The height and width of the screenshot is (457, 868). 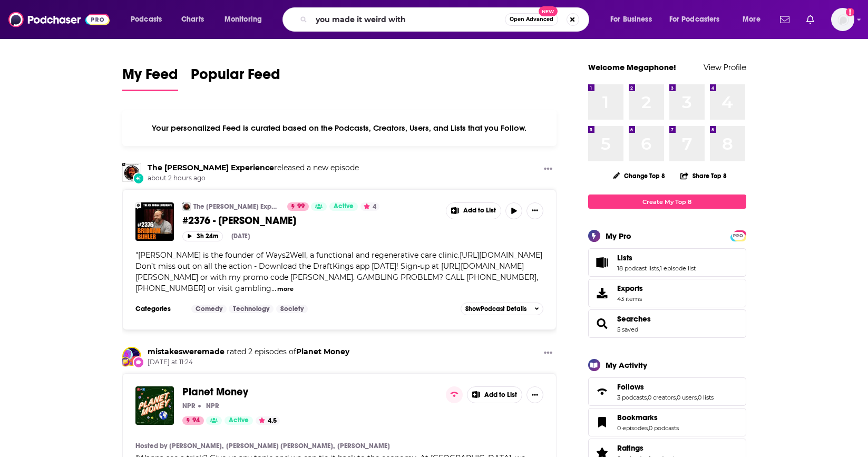 What do you see at coordinates (667, 323) in the screenshot?
I see `span: Searches` at bounding box center [667, 323].